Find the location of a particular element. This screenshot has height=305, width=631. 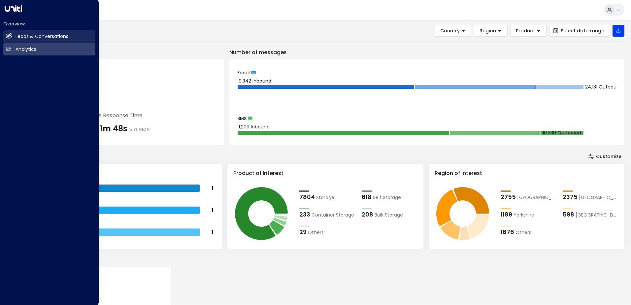

div: 208 is located at coordinates (367, 214).